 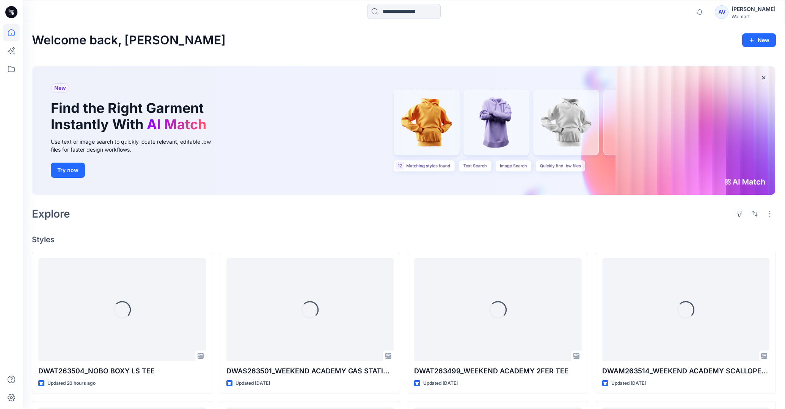 I want to click on div: AV, so click(x=722, y=12).